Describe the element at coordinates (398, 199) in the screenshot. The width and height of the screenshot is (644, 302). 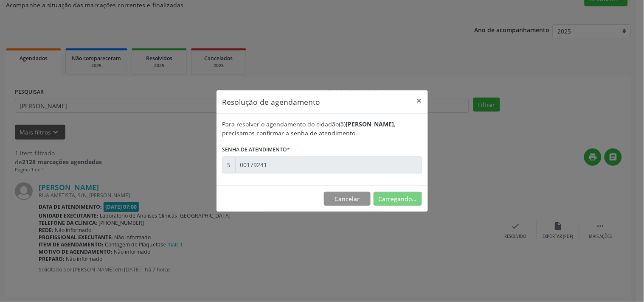
I see `button: Carregando...` at that location.